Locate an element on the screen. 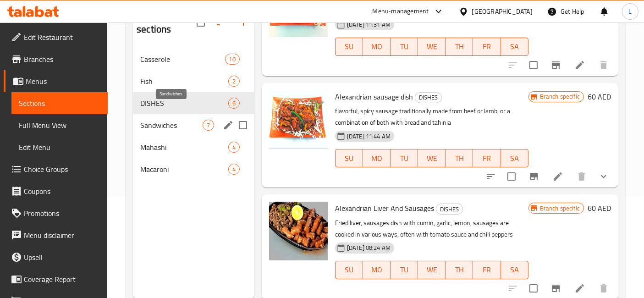  span: Choice Groups is located at coordinates (62, 169).